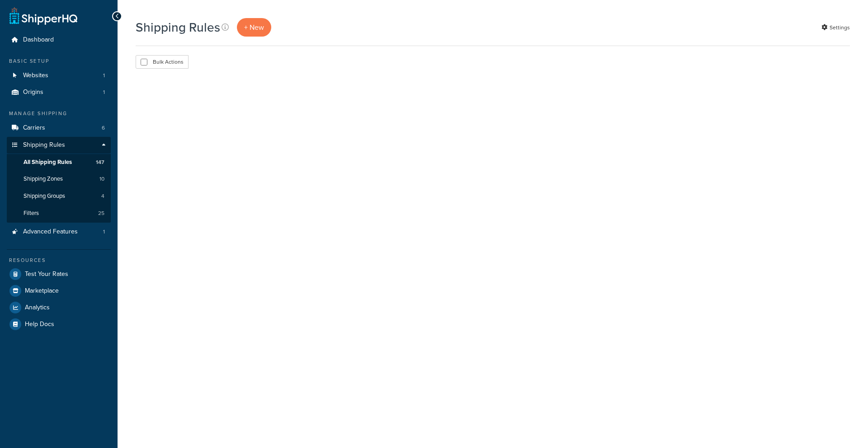  I want to click on li: All Shipping Rules, so click(59, 162).